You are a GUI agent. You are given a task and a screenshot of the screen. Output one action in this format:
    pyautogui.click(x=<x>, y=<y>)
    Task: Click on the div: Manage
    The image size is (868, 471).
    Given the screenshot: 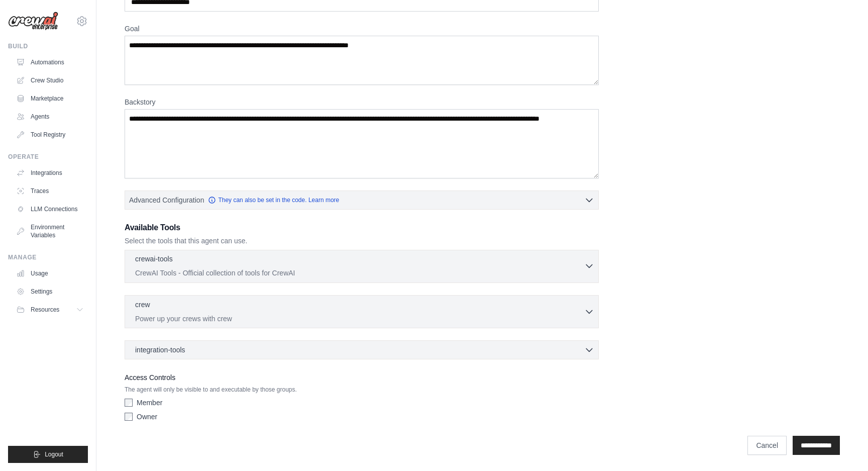 What is the action you would take?
    pyautogui.click(x=48, y=257)
    